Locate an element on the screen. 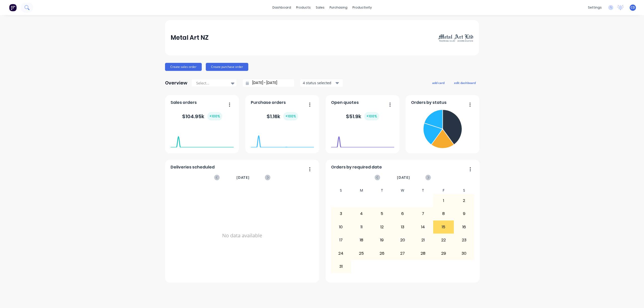 The height and width of the screenshot is (308, 644). div: 16 is located at coordinates (464, 227).